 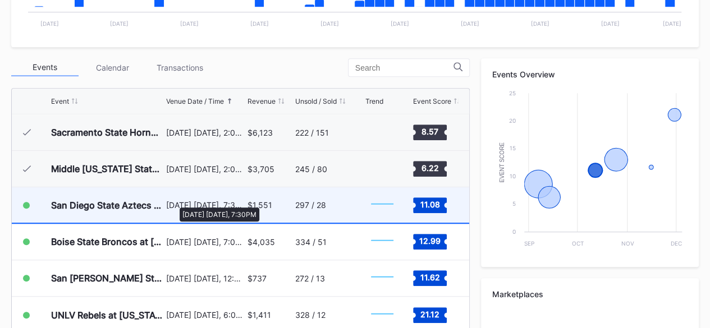 What do you see at coordinates (311, 242) in the screenshot?
I see `div: 334 / 51` at bounding box center [311, 242].